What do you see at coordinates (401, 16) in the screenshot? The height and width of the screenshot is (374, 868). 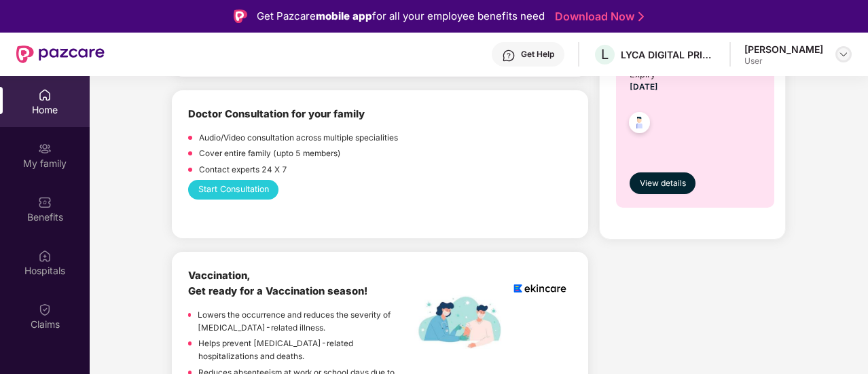 I see `div: Get Pazcare for all your employee benefits need` at bounding box center [401, 16].